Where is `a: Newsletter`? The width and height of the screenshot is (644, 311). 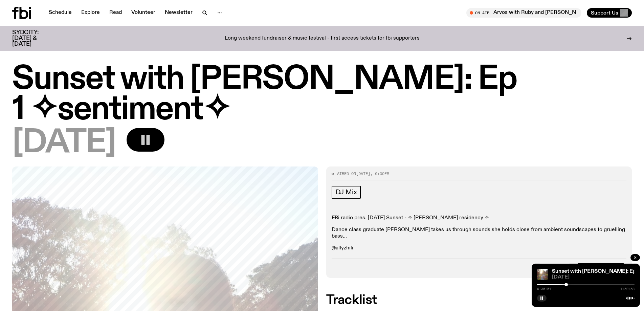 a: Newsletter is located at coordinates (179, 13).